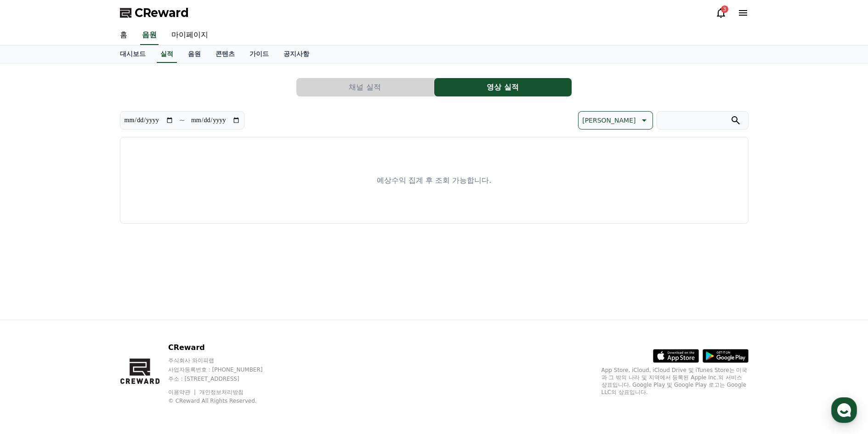 Image resolution: width=868 pixels, height=434 pixels. I want to click on a: CReward, so click(155, 12).